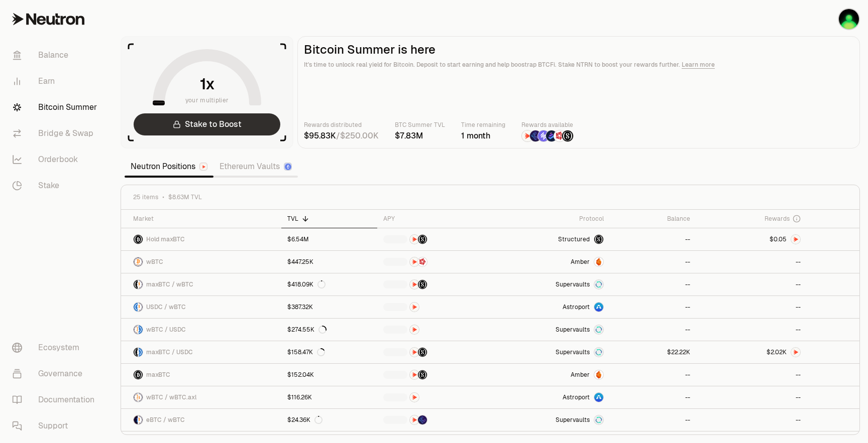 The height and width of the screenshot is (443, 868). Describe the element at coordinates (166, 330) in the screenshot. I see `span: wBTC / USDC` at that location.